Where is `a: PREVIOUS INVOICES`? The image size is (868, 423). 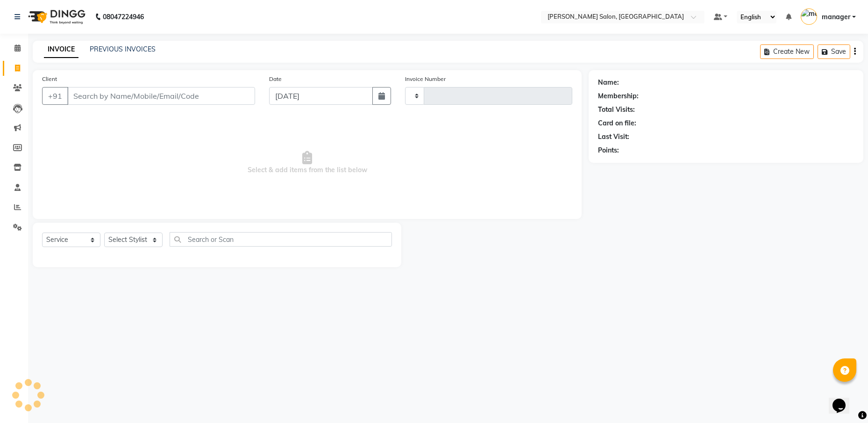
a: PREVIOUS INVOICES is located at coordinates (122, 49).